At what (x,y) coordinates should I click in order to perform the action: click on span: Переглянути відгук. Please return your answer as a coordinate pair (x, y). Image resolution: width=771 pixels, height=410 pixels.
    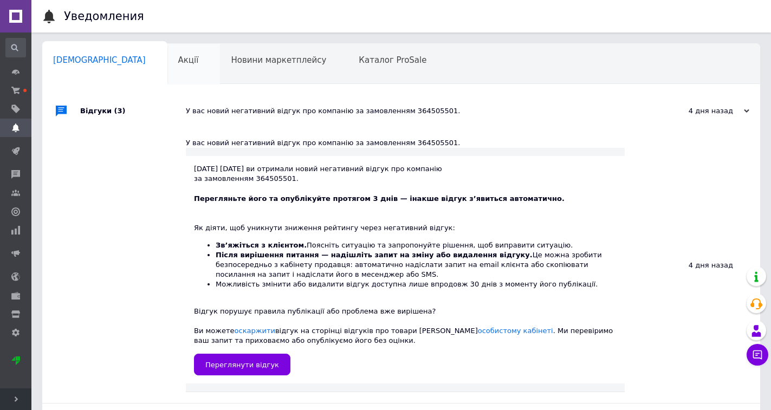
    Looking at the image, I should click on (242, 364).